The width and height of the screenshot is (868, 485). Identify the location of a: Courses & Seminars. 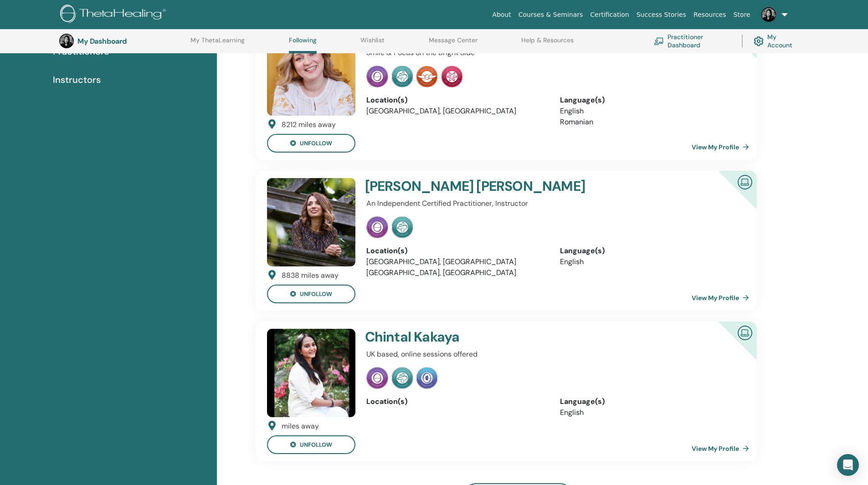
(551, 15).